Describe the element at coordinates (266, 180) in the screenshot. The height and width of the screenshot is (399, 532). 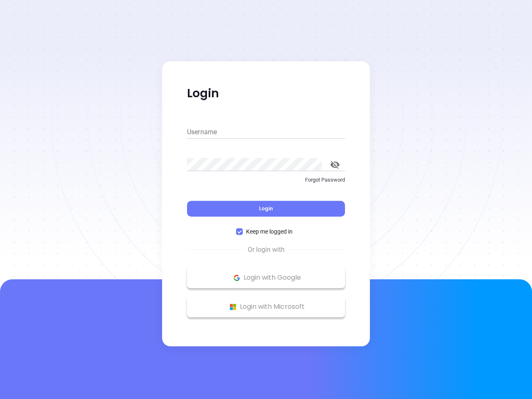
I see `p: Forgot Password` at that location.